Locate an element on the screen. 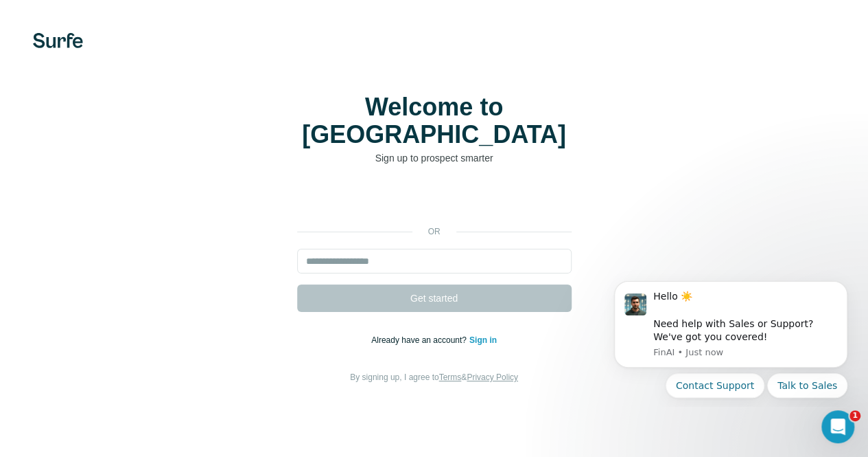 Image resolution: width=868 pixels, height=457 pixels. a: Terms is located at coordinates (450, 377).